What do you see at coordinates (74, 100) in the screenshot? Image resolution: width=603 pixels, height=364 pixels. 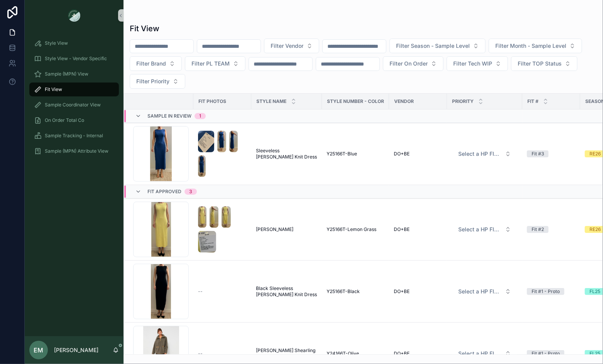 I see `div: scrollable content` at bounding box center [74, 100].